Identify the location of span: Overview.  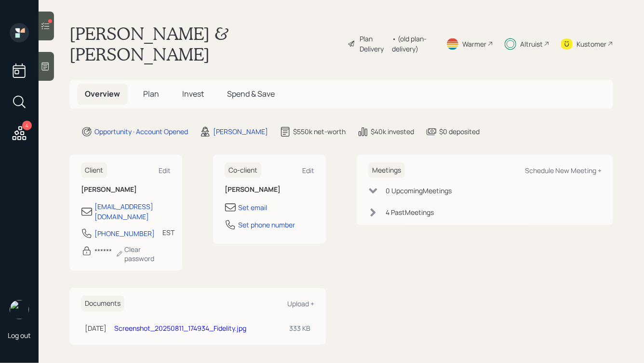
(102, 94).